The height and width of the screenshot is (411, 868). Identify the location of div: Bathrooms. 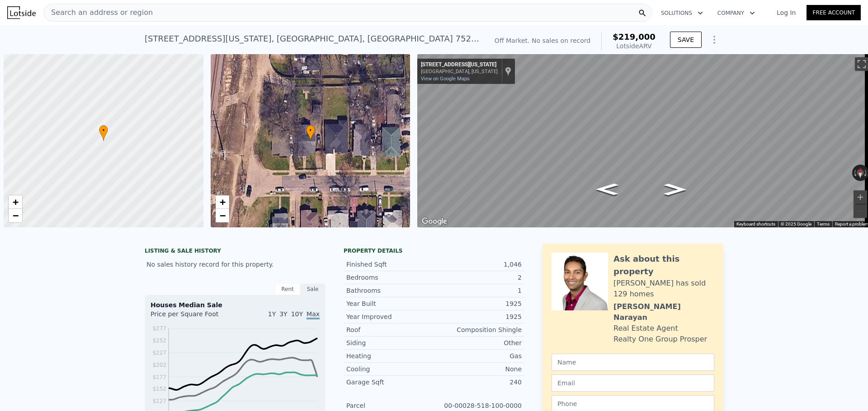
(390, 291).